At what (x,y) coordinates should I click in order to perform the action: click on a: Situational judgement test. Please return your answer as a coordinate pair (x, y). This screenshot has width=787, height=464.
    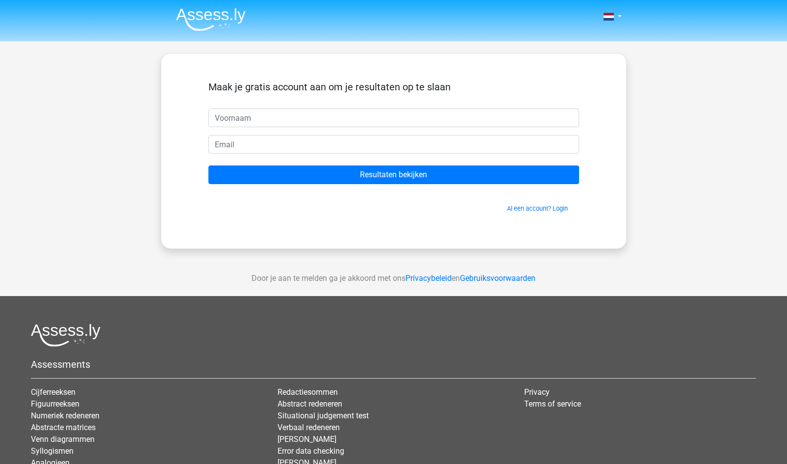
    Looking at the image, I should click on (323, 415).